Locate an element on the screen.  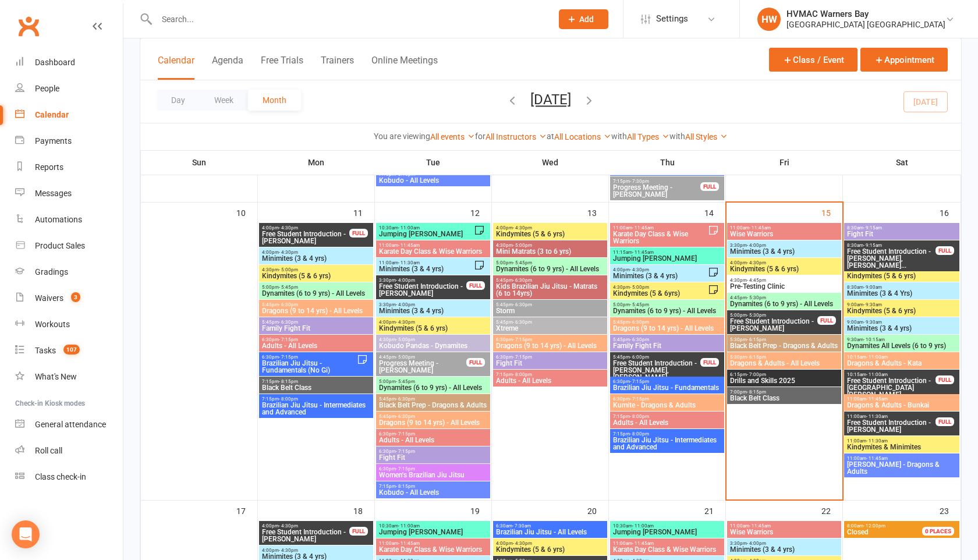
div: Gradings is located at coordinates (51, 272).